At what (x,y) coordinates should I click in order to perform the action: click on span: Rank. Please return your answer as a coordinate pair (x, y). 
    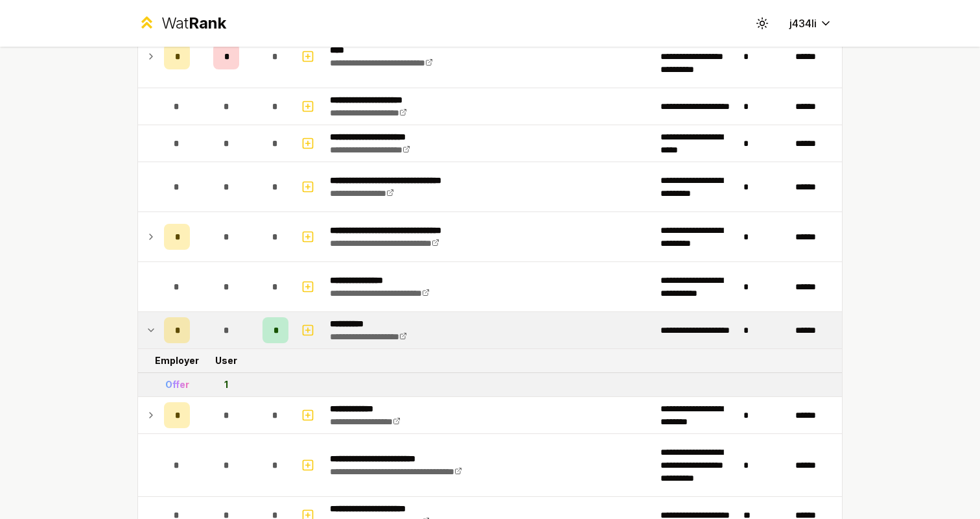
    Looking at the image, I should click on (207, 23).